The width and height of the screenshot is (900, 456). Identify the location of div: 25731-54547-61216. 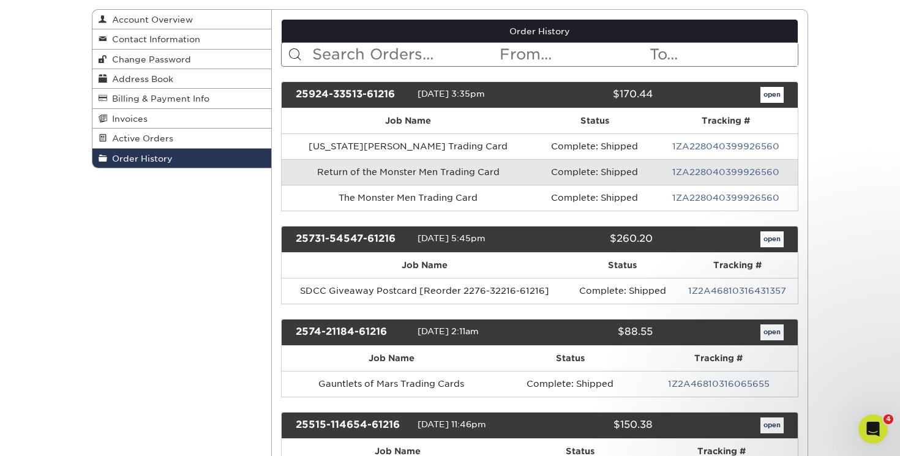
(352, 239).